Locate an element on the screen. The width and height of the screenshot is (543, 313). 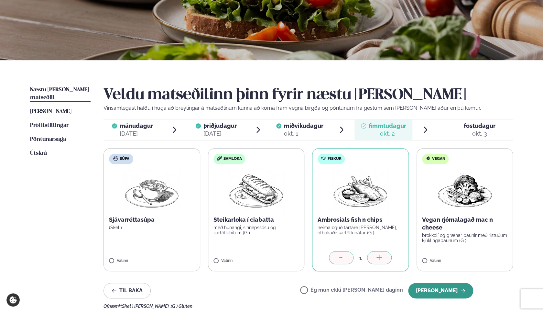
span: mánudagur is located at coordinates (136, 125).